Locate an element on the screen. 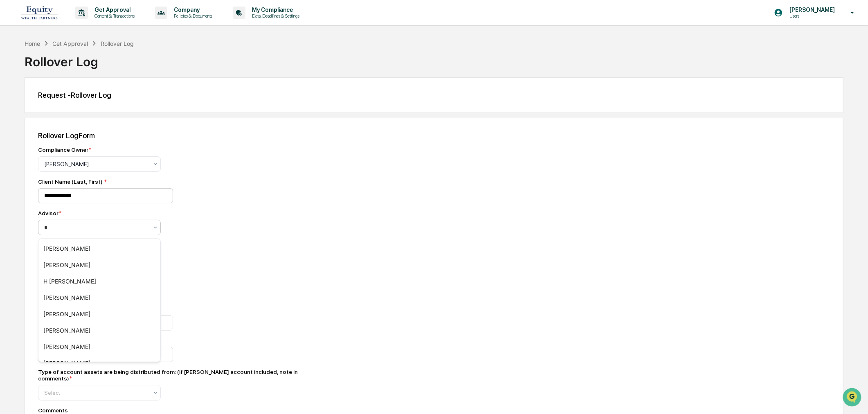  div: Request - Rollover Log is located at coordinates (434, 95).